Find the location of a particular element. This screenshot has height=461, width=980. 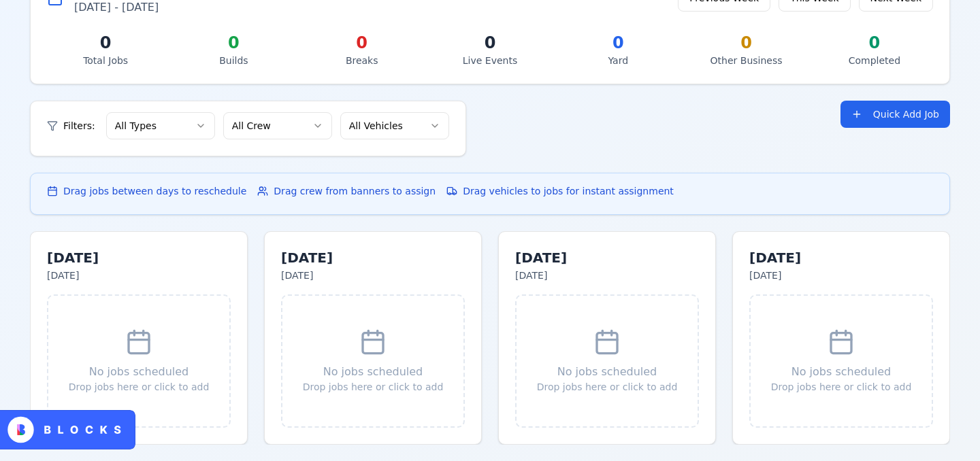

span: Drag vehicles to jobs for instant assignment is located at coordinates (568, 191).